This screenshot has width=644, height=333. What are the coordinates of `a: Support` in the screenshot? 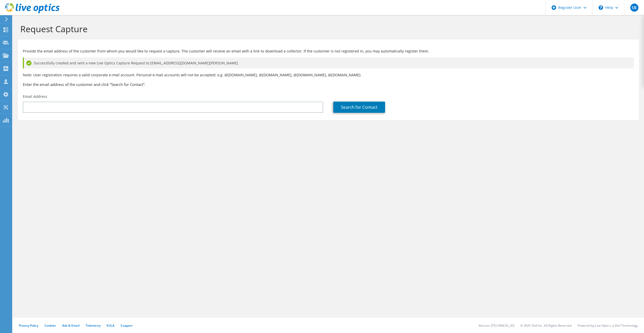 It's located at (127, 325).